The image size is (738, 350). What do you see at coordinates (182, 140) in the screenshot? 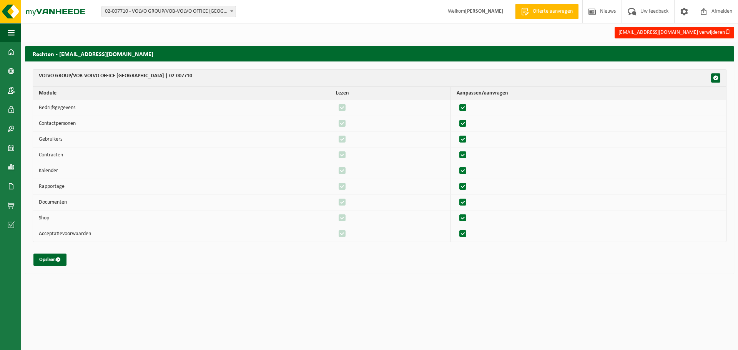
I see `td: Gebruikers` at bounding box center [182, 140].